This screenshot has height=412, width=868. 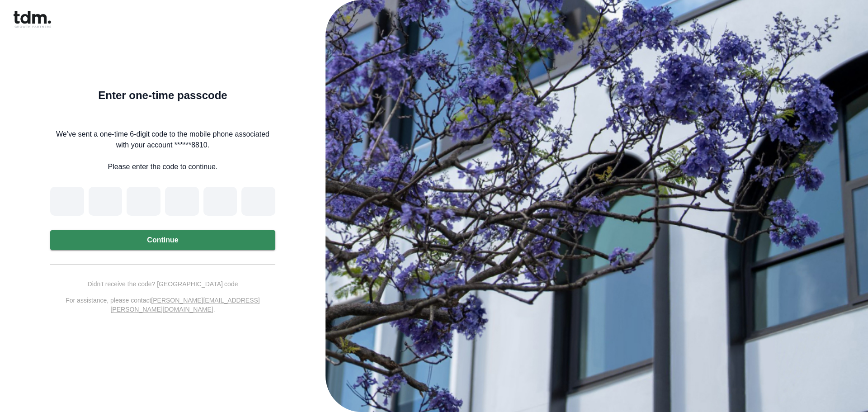 I want to click on input: Digit 6, so click(x=258, y=201).